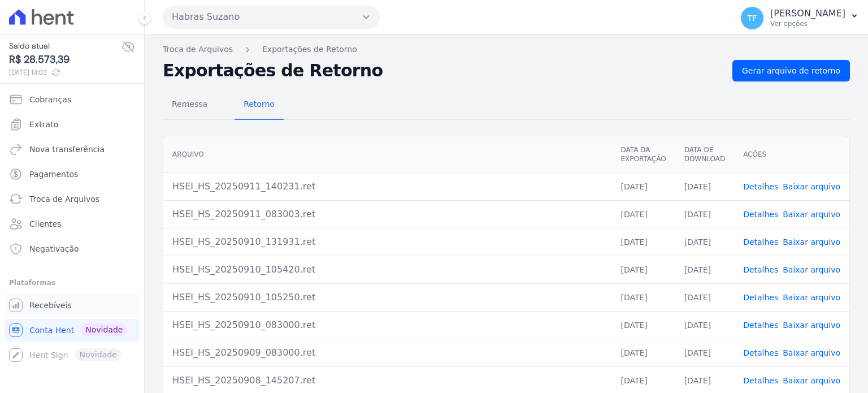 Image resolution: width=868 pixels, height=393 pixels. What do you see at coordinates (64, 199) in the screenshot?
I see `span: Troca de Arquivos` at bounding box center [64, 199].